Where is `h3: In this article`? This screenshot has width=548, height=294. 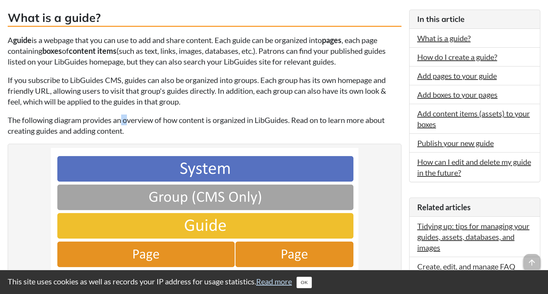
h3: In this article is located at coordinates (475, 19).